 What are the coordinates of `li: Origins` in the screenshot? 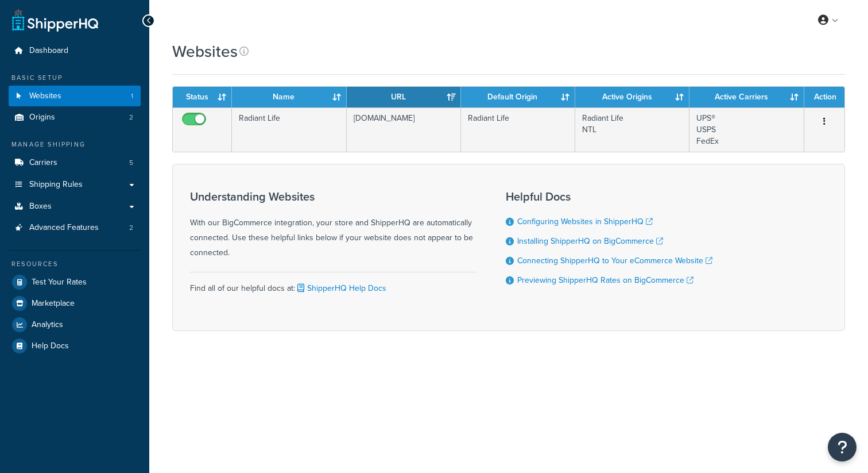 It's located at (74, 117).